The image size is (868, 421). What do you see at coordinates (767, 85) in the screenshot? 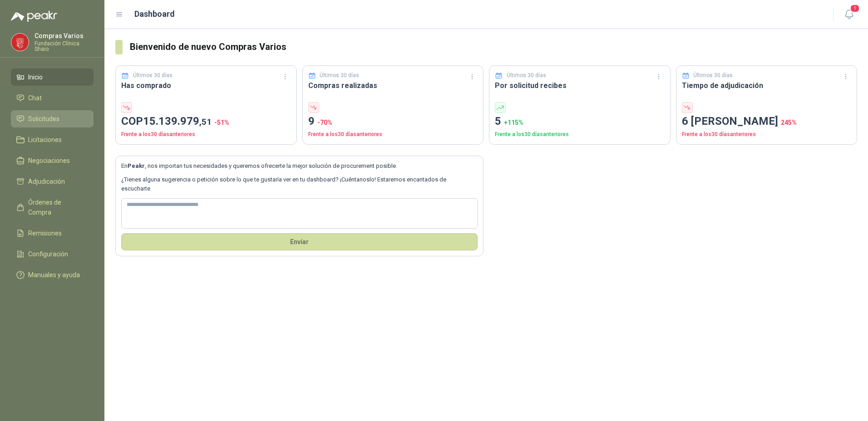
I see `h3: Tiempo de adjudicación` at bounding box center [767, 85].